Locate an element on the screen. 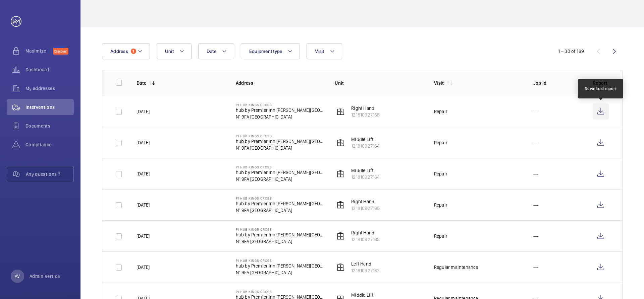 This screenshot has height=299, width=644. span: My addresses is located at coordinates (49, 88).